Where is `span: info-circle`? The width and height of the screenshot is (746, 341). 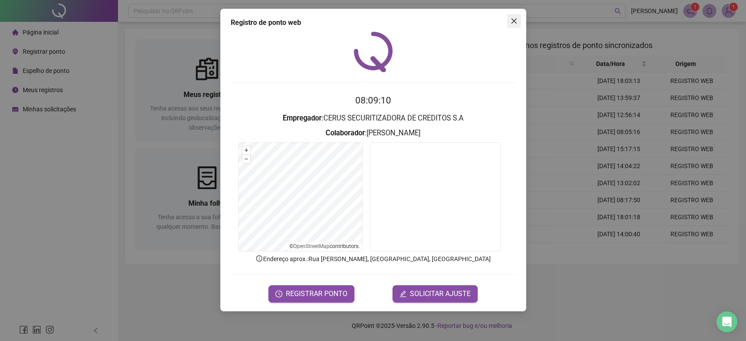 span: info-circle is located at coordinates (259, 259).